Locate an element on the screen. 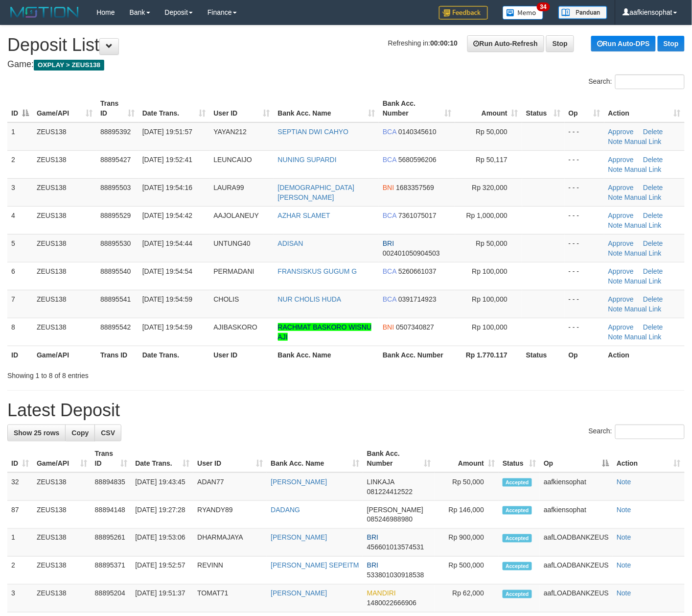 The width and height of the screenshot is (692, 616). span: 88895542 is located at coordinates (115, 327).